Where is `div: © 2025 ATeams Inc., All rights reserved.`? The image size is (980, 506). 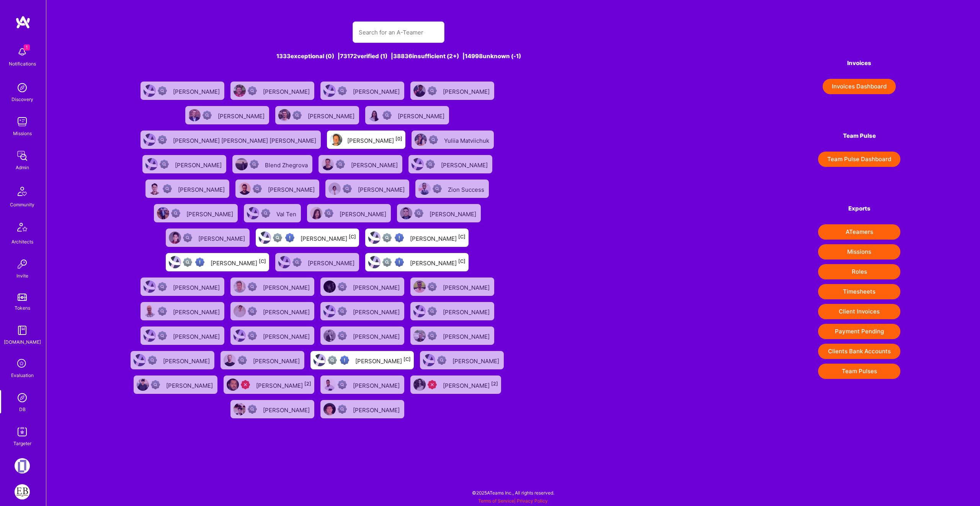
div: © 2025 ATeams Inc., All rights reserved. is located at coordinates (512, 493).